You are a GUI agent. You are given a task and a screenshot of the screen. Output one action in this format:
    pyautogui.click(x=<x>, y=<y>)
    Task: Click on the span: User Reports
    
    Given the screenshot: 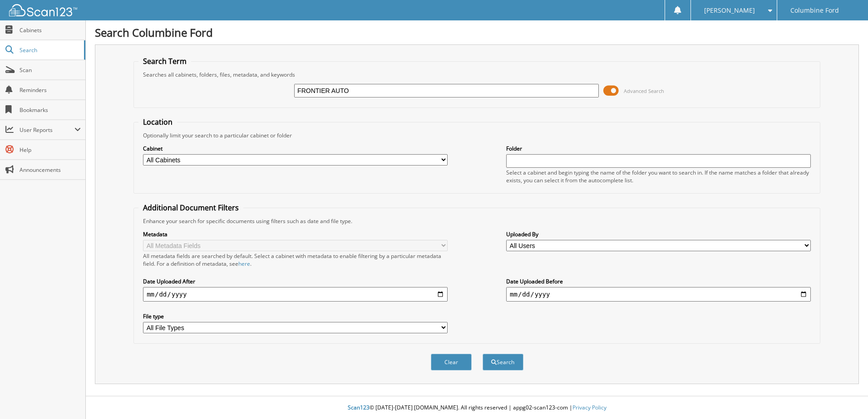 What is the action you would take?
    pyautogui.click(x=47, y=129)
    